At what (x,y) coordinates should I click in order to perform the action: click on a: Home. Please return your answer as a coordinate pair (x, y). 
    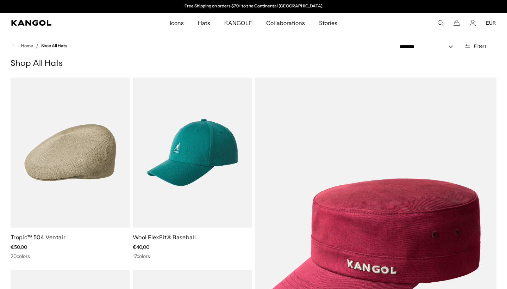
    Looking at the image, I should click on (23, 46).